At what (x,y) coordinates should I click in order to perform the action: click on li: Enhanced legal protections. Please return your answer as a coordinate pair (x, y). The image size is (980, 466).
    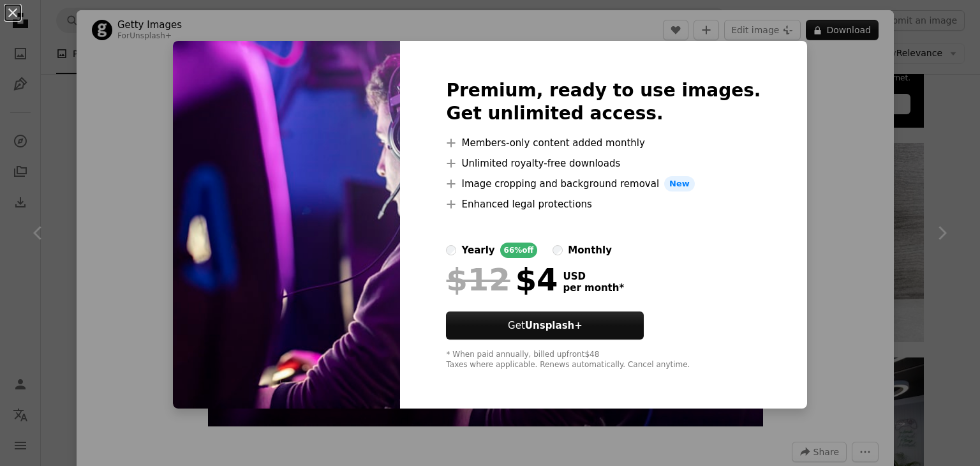
    Looking at the image, I should click on (603, 204).